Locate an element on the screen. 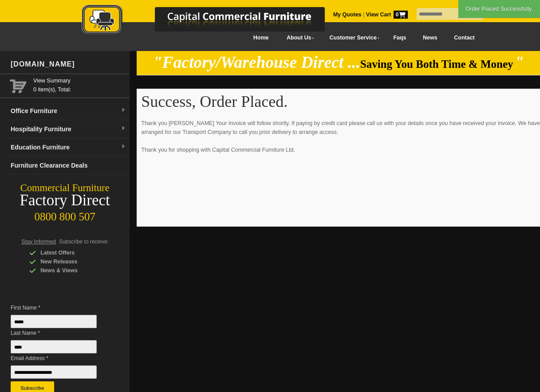 Image resolution: width=540 pixels, height=392 pixels. a: View Summary is located at coordinates (80, 80).